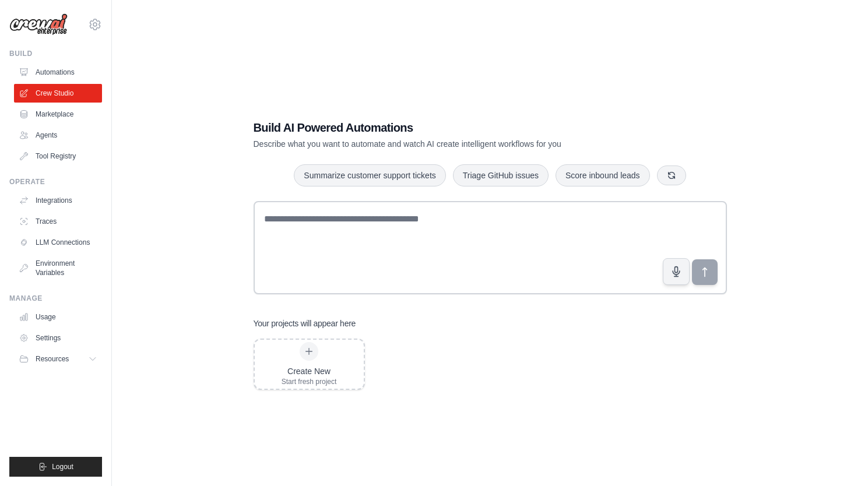  Describe the element at coordinates (56, 182) in the screenshot. I see `div: Operate` at that location.